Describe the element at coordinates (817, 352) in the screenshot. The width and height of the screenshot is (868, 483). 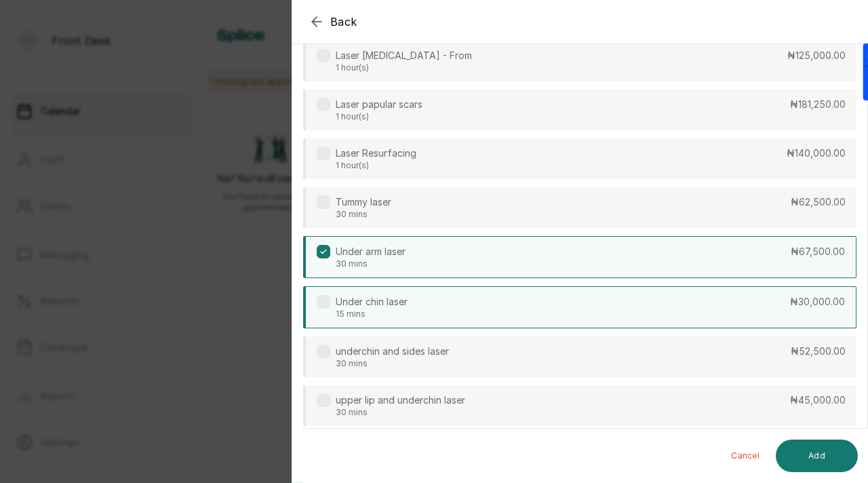
I see `p: ₦52,500.00` at that location.